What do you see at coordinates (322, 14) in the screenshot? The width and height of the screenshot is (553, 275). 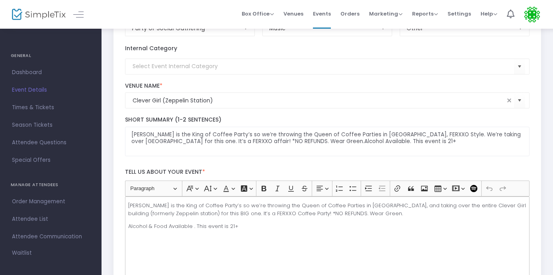 I see `span: Events` at bounding box center [322, 14].